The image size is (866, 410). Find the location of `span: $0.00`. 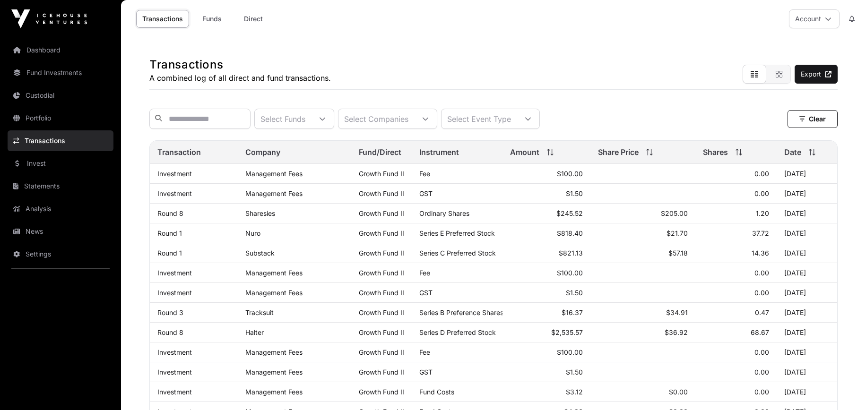

span: $0.00 is located at coordinates (678, 392).